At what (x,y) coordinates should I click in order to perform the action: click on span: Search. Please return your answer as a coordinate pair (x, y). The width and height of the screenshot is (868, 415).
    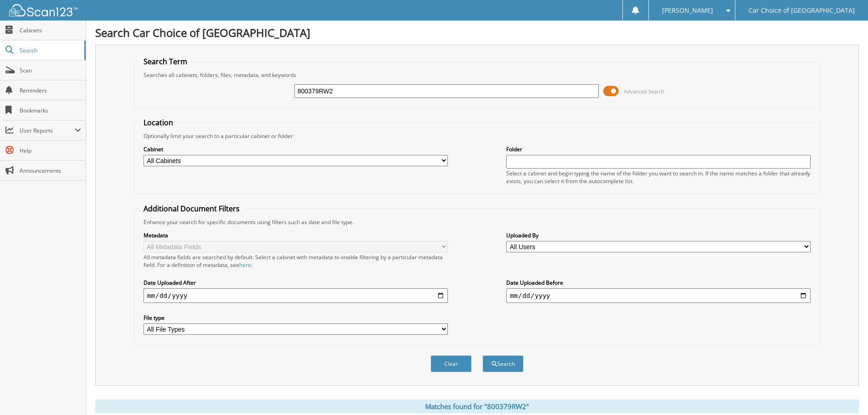
    Looking at the image, I should click on (50, 50).